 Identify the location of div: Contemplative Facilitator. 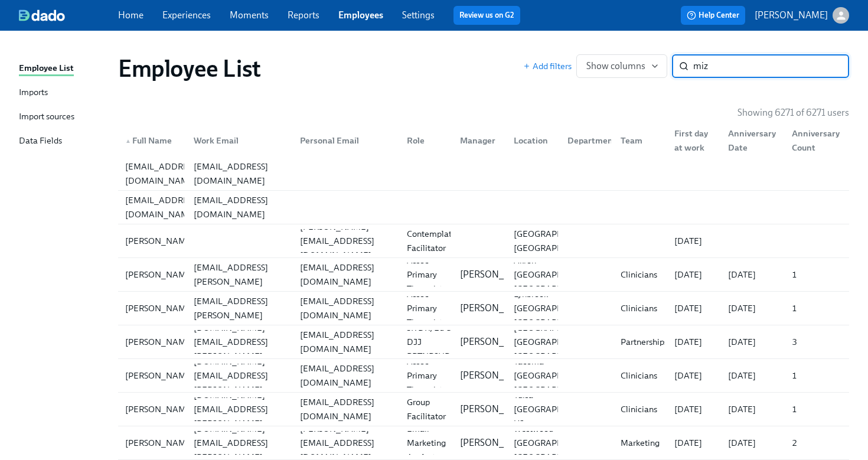
(435, 241).